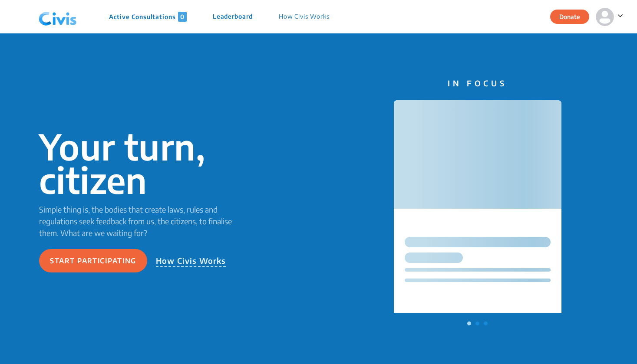  What do you see at coordinates (605, 17) in the screenshot?
I see `img: person-default.svg` at bounding box center [605, 17].